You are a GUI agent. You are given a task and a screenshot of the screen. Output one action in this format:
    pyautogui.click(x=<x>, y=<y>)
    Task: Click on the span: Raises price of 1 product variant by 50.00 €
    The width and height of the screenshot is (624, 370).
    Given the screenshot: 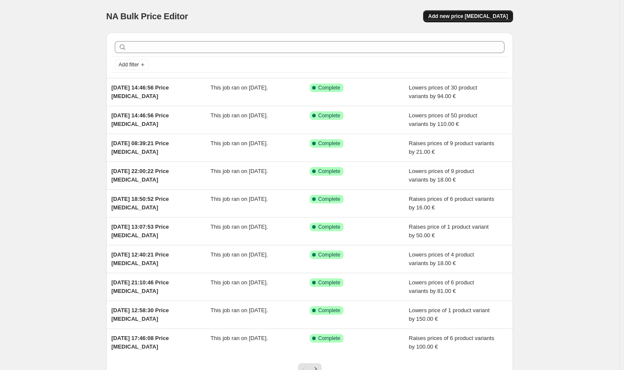 What is the action you would take?
    pyautogui.click(x=449, y=231)
    